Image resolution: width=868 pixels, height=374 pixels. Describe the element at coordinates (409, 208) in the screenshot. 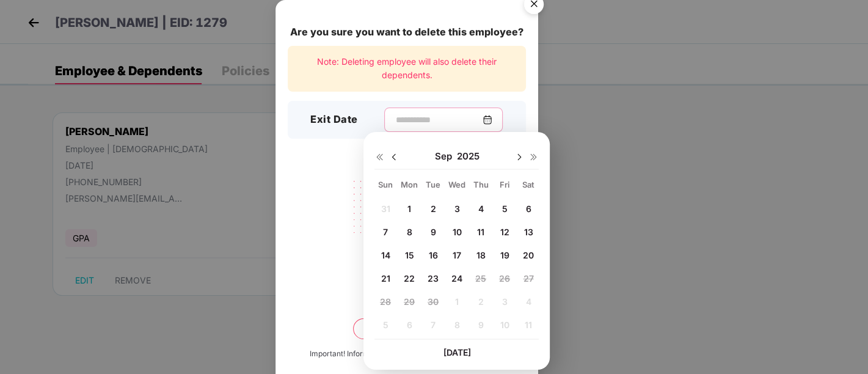

I see `span: 1` at that location.